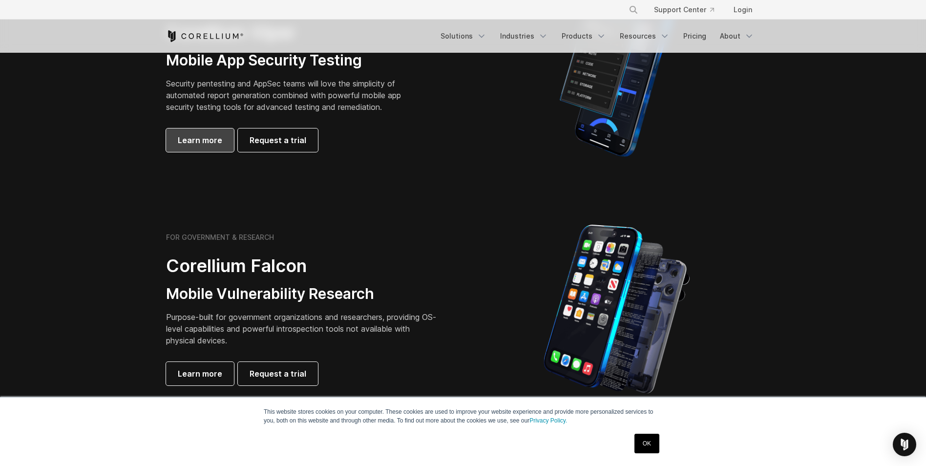 The width and height of the screenshot is (926, 466). Describe the element at coordinates (905, 445) in the screenshot. I see `div: Open Intercom Messenger` at that location.